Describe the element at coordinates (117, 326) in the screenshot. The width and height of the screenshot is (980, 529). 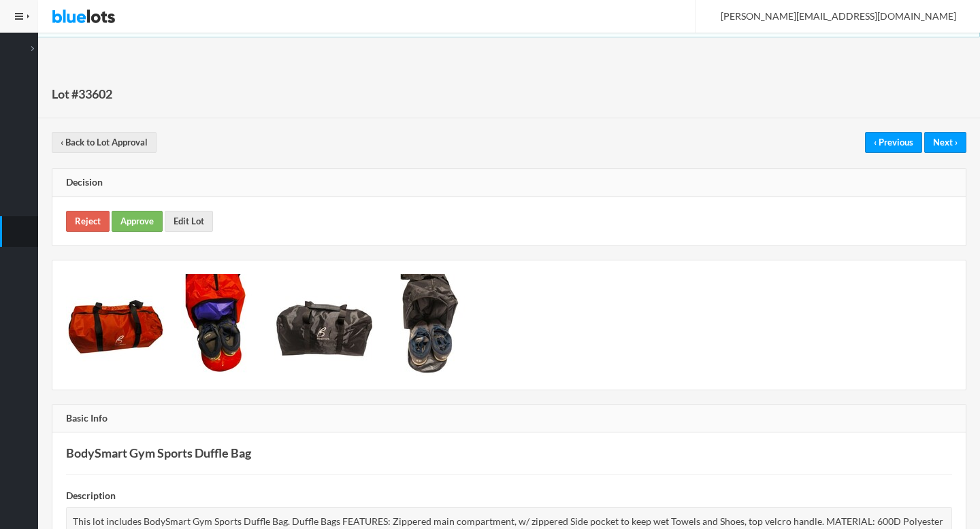
I see `img: c65809b9-bd72-4d8f-bcab-130dc67394d4-1681929410.jpg` at that location.